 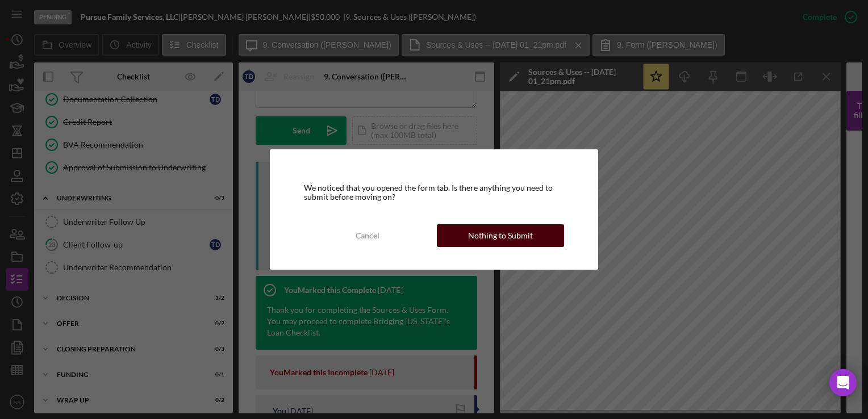 What do you see at coordinates (500, 236) in the screenshot?
I see `button: Nothing to Submit` at bounding box center [500, 236].